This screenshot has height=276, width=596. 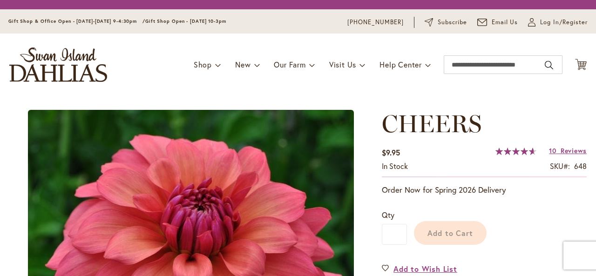 What do you see at coordinates (574, 150) in the screenshot?
I see `span: Reviews` at bounding box center [574, 150].